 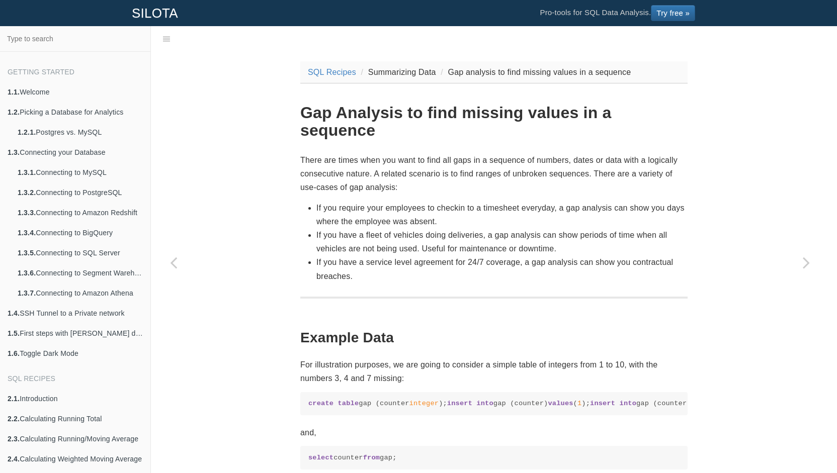 What do you see at coordinates (80, 213) in the screenshot?
I see `a: 1.3.3.Connecting to Amazon Redshift` at bounding box center [80, 213].